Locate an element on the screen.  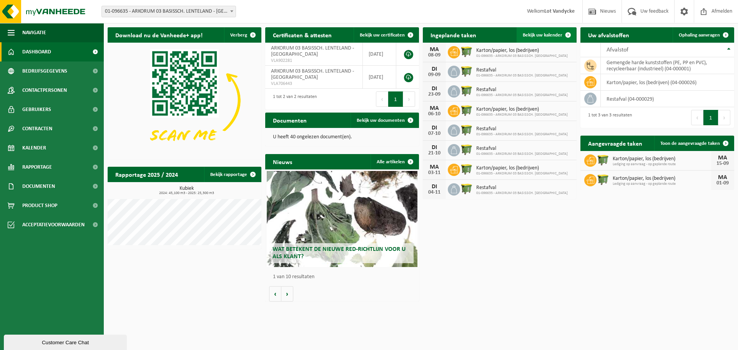
p: U heeft 40 ongelezen document(en). is located at coordinates (342, 137).